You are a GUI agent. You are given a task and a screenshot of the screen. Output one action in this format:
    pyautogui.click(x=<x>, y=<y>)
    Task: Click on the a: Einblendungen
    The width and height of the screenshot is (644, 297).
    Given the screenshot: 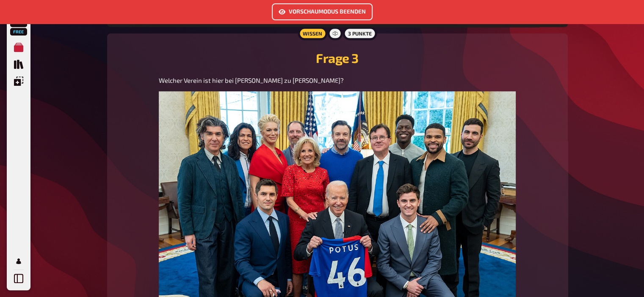 What is the action you would take?
    pyautogui.click(x=19, y=81)
    